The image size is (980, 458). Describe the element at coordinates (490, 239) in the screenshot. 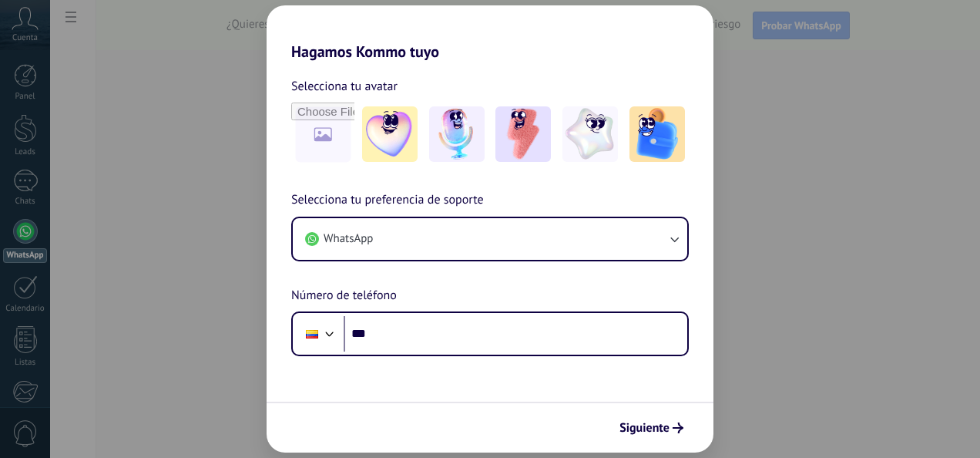

I see `button: WhatsApp` at that location.